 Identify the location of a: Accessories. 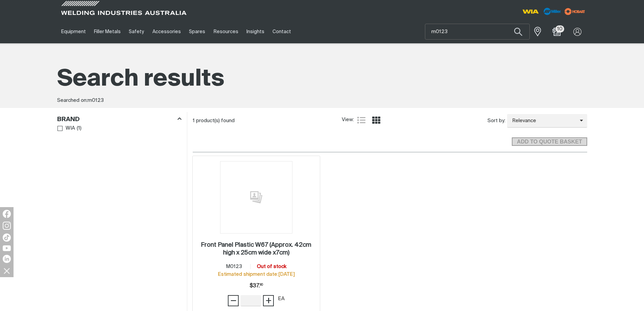
(167, 32).